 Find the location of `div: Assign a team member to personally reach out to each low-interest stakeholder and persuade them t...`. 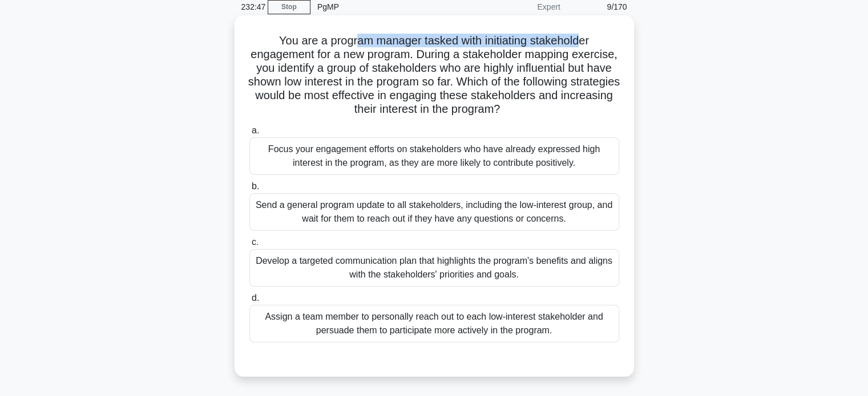

div: Assign a team member to personally reach out to each low-interest stakeholder and persuade them t... is located at coordinates (434, 324).